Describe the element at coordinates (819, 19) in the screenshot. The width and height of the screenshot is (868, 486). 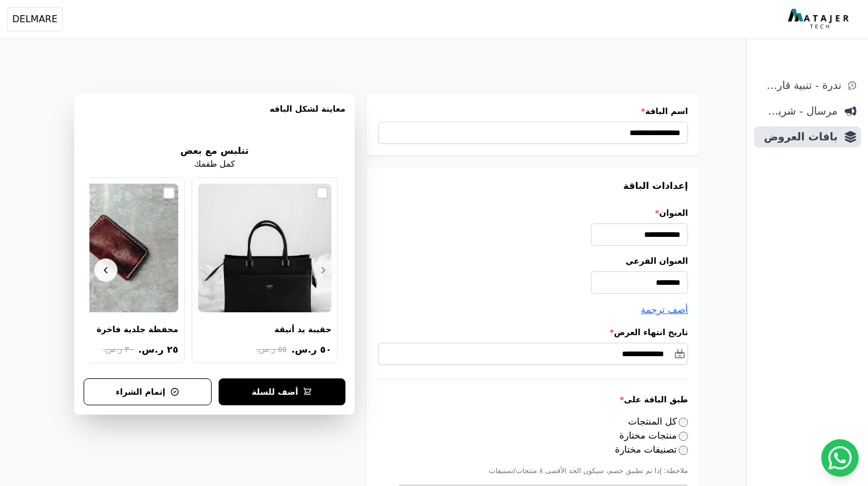
I see `img: MatajerTech Logo` at that location.